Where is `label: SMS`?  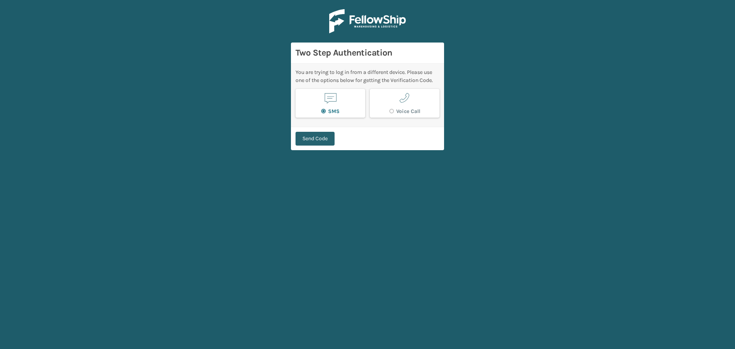 label: SMS is located at coordinates (330, 111).